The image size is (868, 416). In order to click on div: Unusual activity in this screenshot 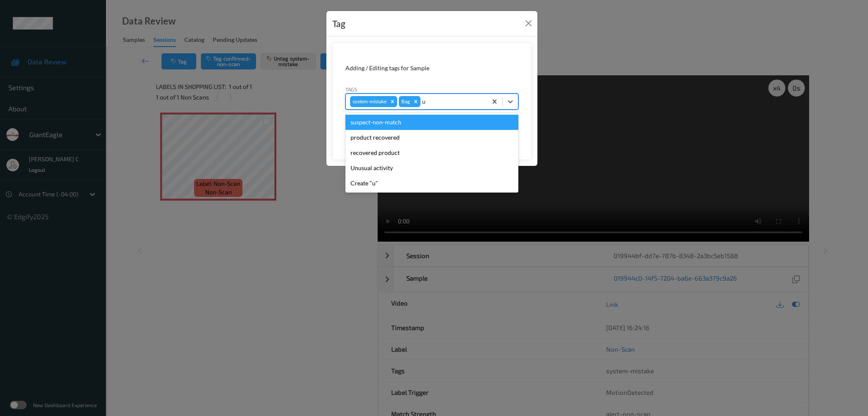, I will do `click(432, 168)`.